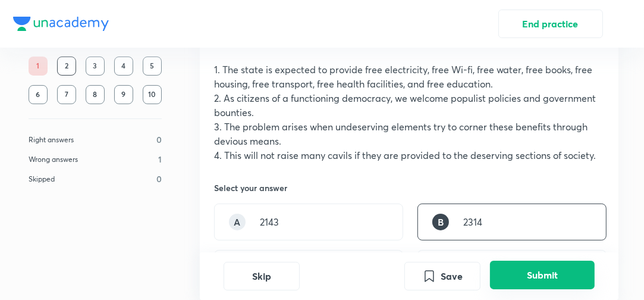 This screenshot has width=644, height=300. I want to click on p: 1. The state is expected to provide free electricity, free Wi-fi, free water, free books, free ho..., so click(409, 77).